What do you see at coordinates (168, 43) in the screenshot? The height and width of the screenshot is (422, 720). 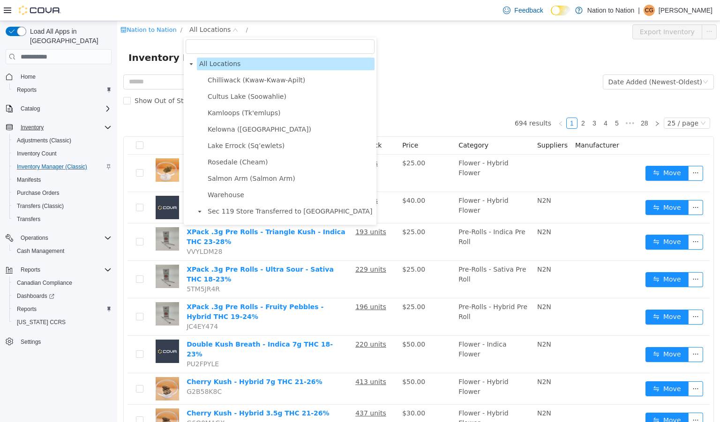 I see `span: All Locations` at bounding box center [168, 43].